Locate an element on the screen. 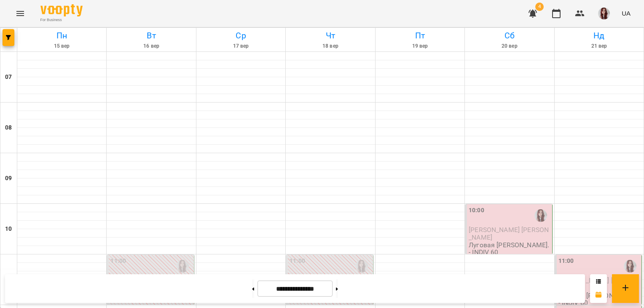 The image size is (644, 308). h6: Ср is located at coordinates (241, 36).